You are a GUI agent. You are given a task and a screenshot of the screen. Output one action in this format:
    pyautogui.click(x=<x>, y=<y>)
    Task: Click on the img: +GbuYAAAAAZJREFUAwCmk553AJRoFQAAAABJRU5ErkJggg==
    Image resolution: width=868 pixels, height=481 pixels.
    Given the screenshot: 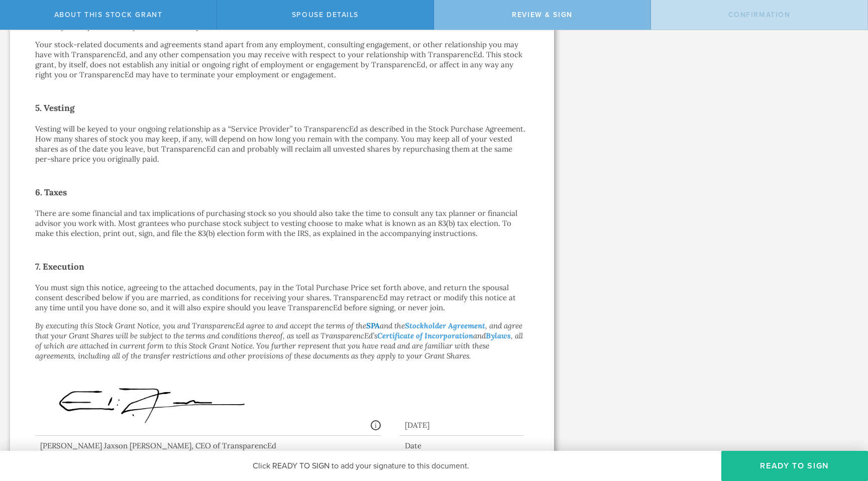 What is the action you would take?
    pyautogui.click(x=157, y=406)
    